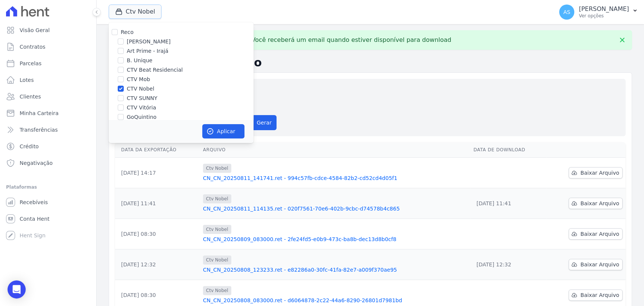 Image resolution: width=644 pixels, height=306 pixels. I want to click on a: CN_CN_20250808_083000.ret - d6064878-2c22-44a6-8290-26801d7981bd, so click(335, 300).